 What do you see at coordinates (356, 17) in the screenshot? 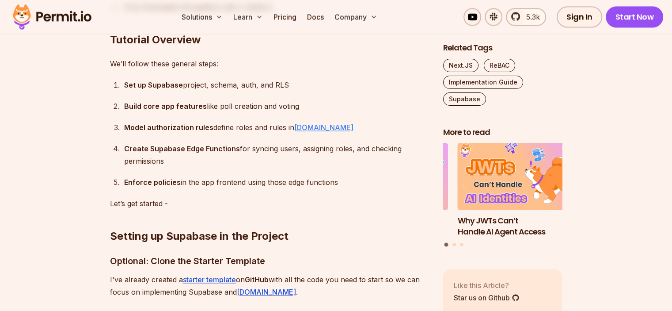
I see `button: Company` at bounding box center [356, 17].